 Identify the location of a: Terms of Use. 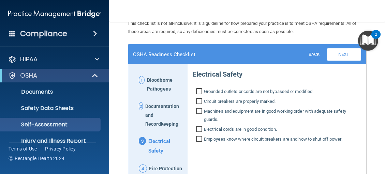
(23, 149).